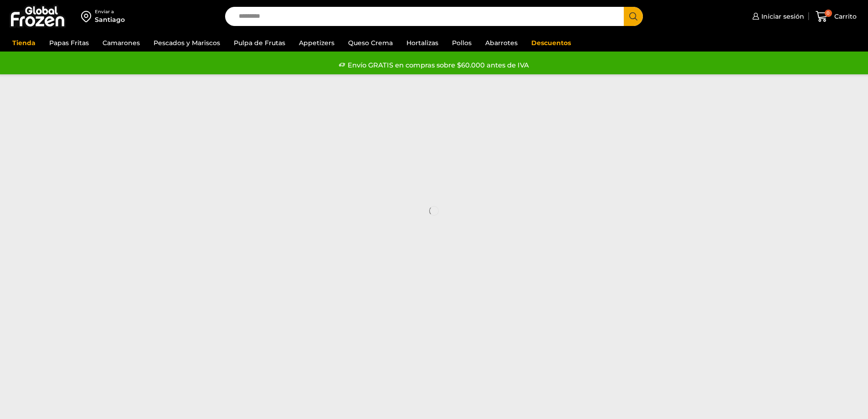 The height and width of the screenshot is (419, 868). Describe the element at coordinates (69, 43) in the screenshot. I see `a: Papas Fritas` at that location.